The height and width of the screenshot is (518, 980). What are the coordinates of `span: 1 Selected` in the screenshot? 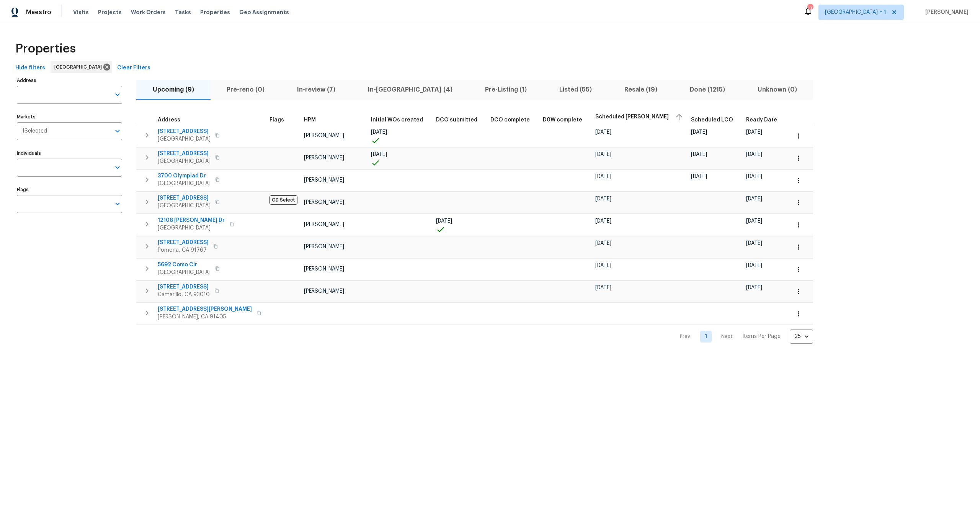 It's located at (34, 131).